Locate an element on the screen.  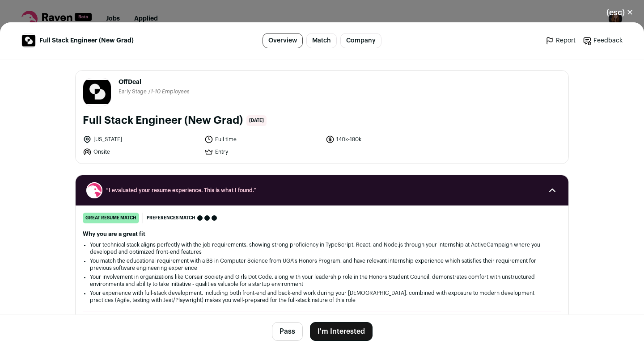
a: Report is located at coordinates (561, 41).